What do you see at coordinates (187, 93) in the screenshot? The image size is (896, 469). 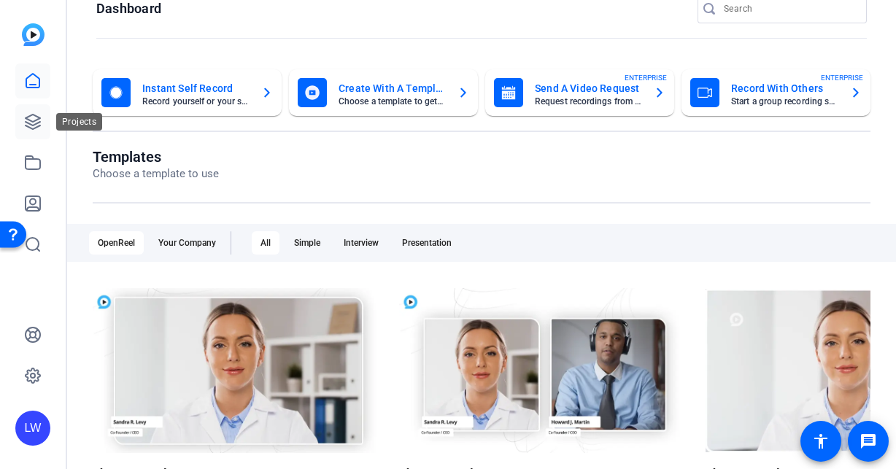 I see `button: Instant Self RecordRecord yourself or your screen` at bounding box center [187, 93].